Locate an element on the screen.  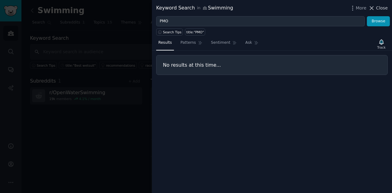
a: Results is located at coordinates (165, 44).